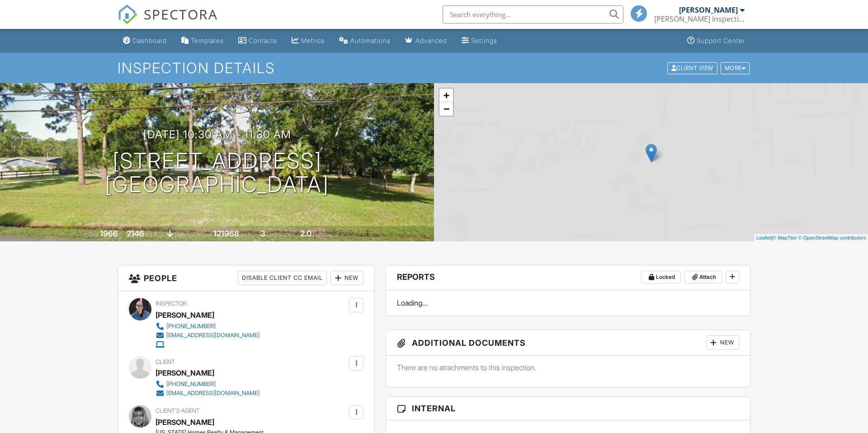 The height and width of the screenshot is (433, 868). I want to click on a: Dashboard, so click(145, 41).